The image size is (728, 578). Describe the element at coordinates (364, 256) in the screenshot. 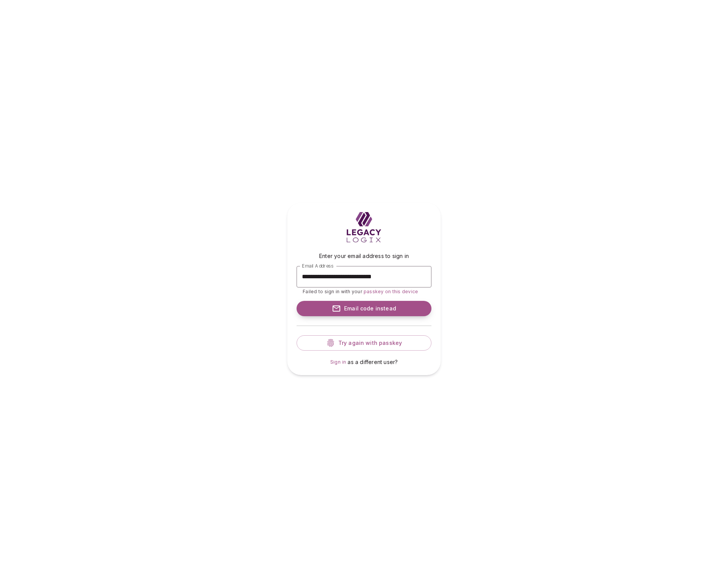

I see `span: Enter your email address to sign in` at that location.